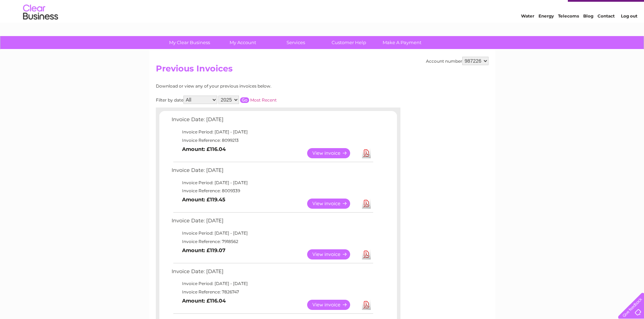 The height and width of the screenshot is (319, 644). Describe the element at coordinates (629, 32) in the screenshot. I see `a: Log out` at that location.